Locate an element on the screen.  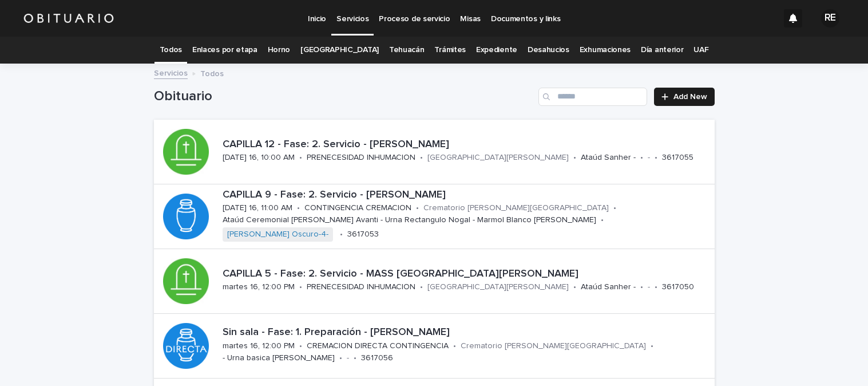
p: CREMACION DIRECTA CONTINGENCIA is located at coordinates (378, 346).